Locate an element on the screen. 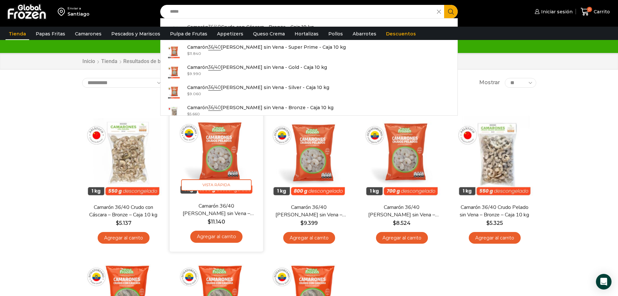 This screenshot has height=296, width=618. a: 0 Carrito is located at coordinates (595, 12).